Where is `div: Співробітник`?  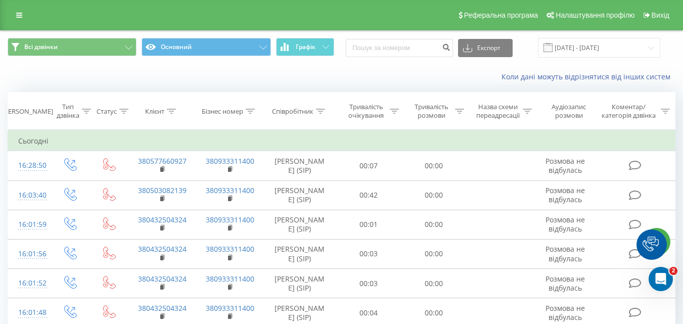 div: Співробітник is located at coordinates (293, 111).